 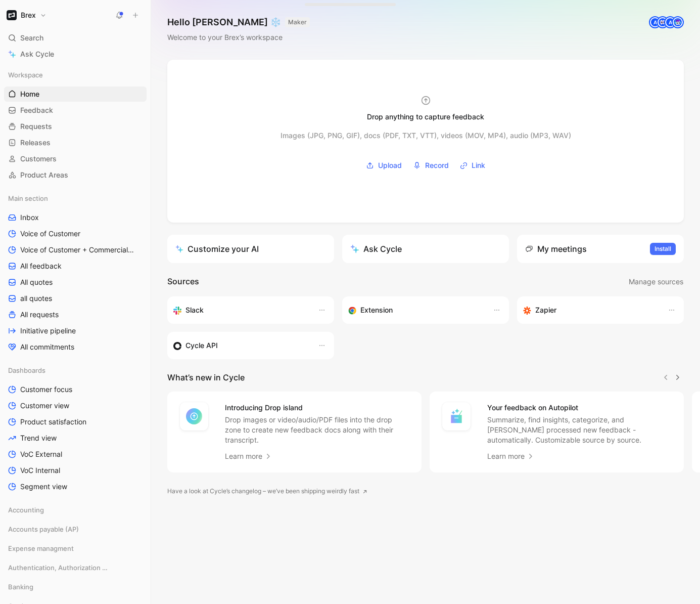 I want to click on span: Initiative pipeline, so click(x=48, y=331).